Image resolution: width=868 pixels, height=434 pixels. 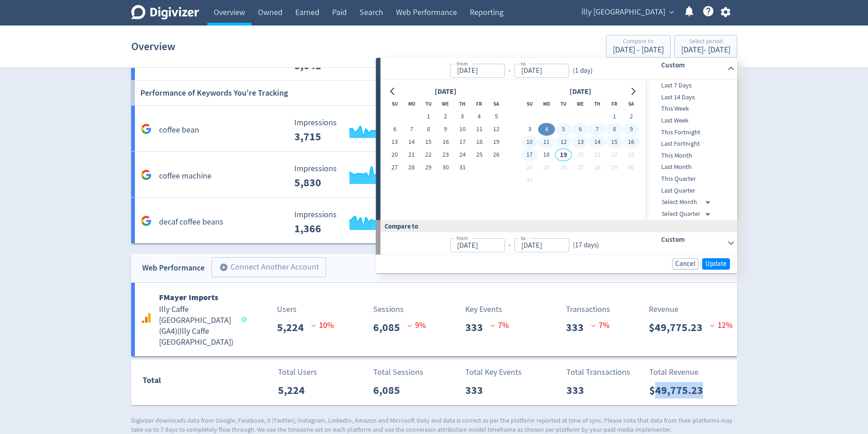 I want to click on p: Transactions, so click(x=588, y=309).